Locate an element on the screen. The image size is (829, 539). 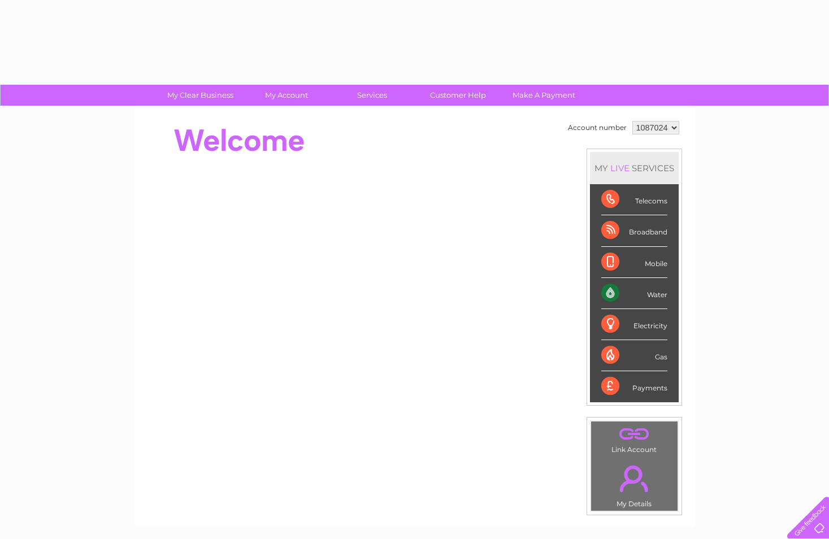
div: Broadband is located at coordinates (634, 231).